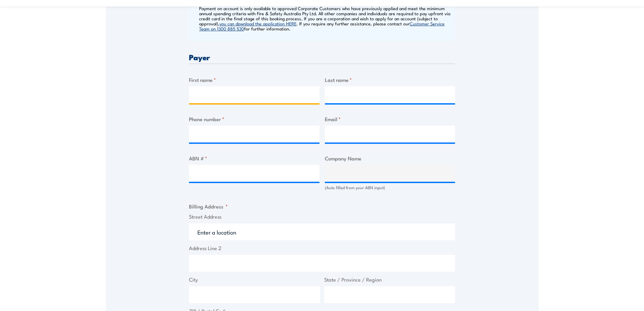 This screenshot has width=644, height=311. What do you see at coordinates (322, 232) in the screenshot?
I see `input: Enter a location` at bounding box center [322, 232].